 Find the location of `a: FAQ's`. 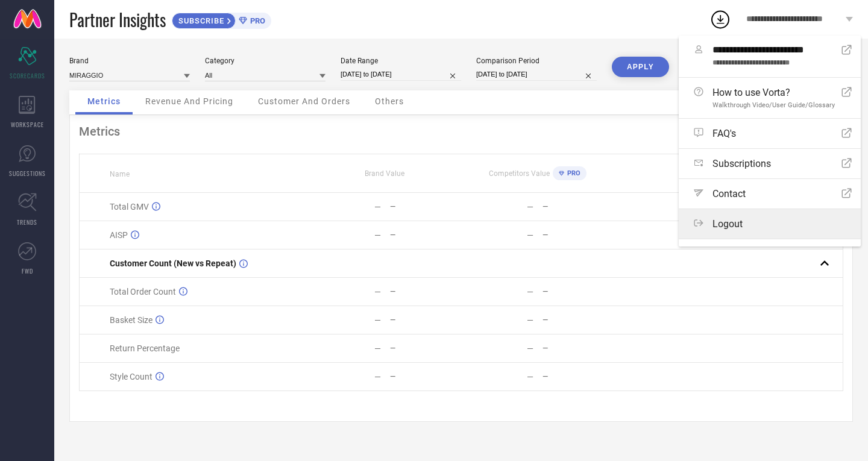

a: FAQ's is located at coordinates (770, 133).